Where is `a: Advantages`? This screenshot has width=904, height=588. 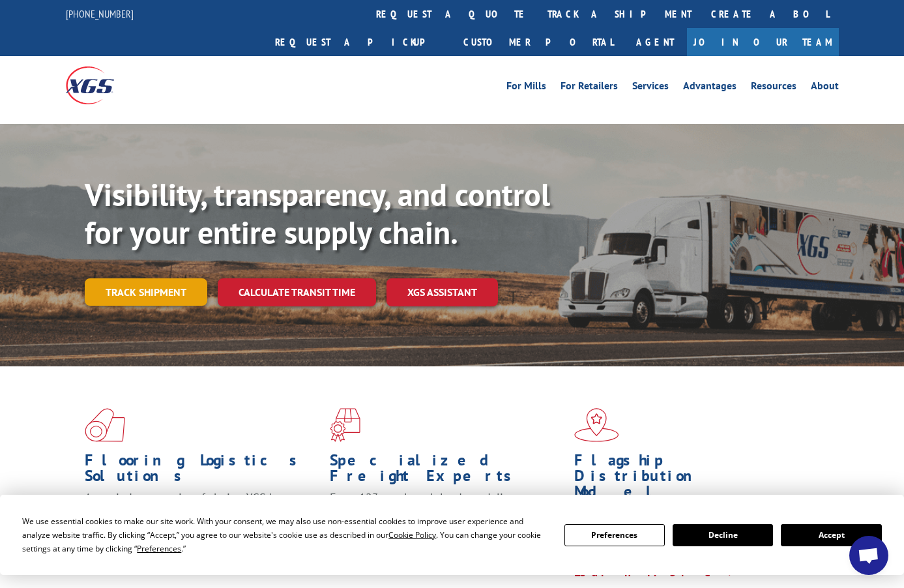
a: Advantages is located at coordinates (710, 88).